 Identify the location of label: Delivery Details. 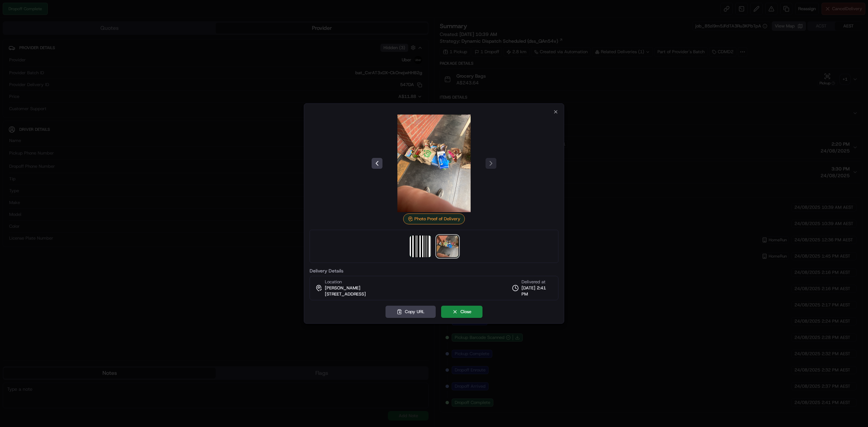
(434, 271).